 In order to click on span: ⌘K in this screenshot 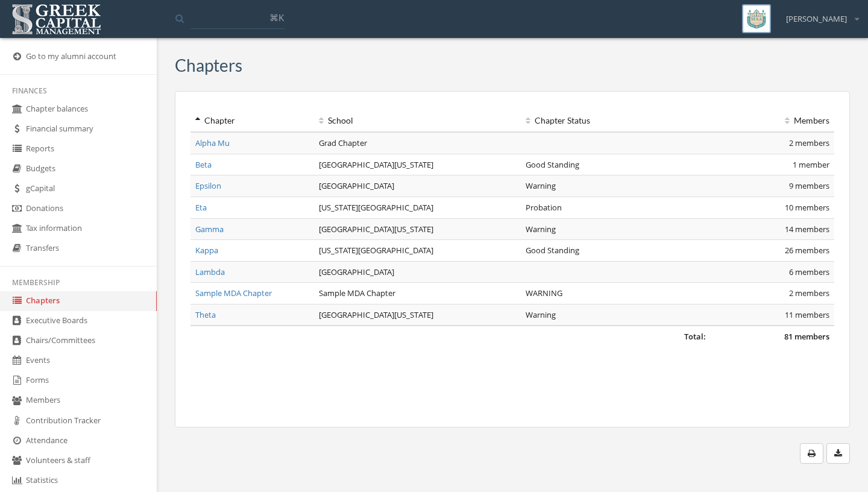, I will do `click(277, 18)`.